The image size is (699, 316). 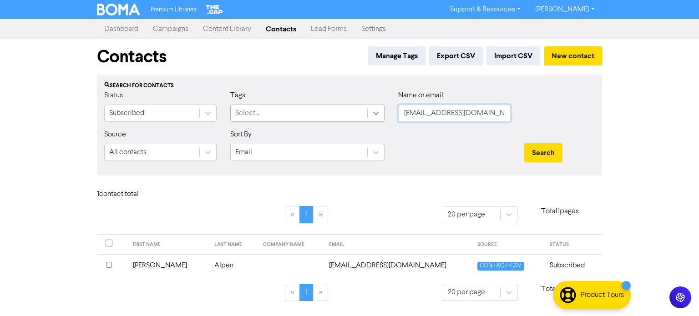 What do you see at coordinates (247, 113) in the screenshot?
I see `div: Select...` at bounding box center [247, 113].